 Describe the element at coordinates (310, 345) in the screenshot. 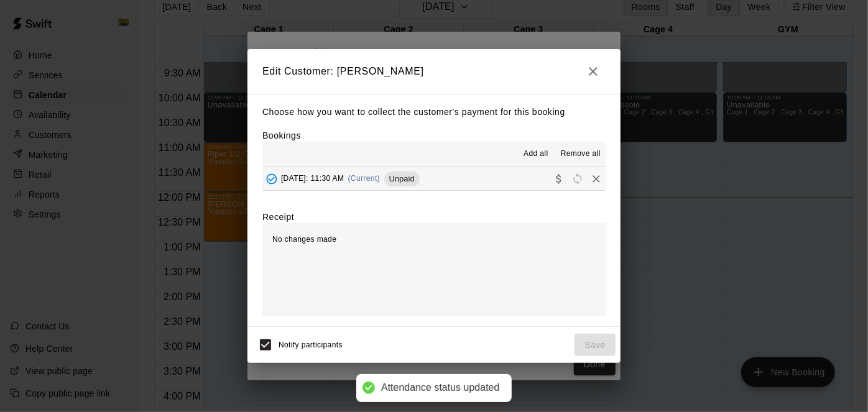

I see `span: Notify participants` at that location.